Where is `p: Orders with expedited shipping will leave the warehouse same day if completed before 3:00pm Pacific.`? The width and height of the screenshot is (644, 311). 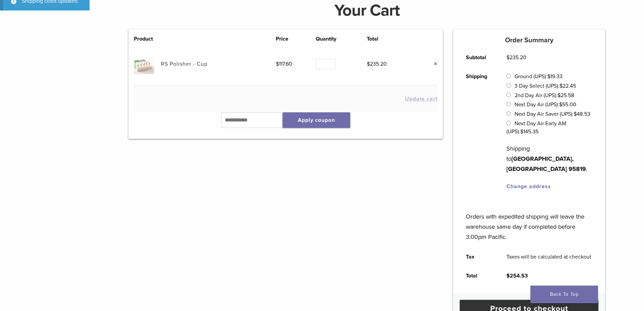
p: Orders with expedited shipping will leave the warehouse same day if completed before 3:00pm Pacific. is located at coordinates (529, 222).